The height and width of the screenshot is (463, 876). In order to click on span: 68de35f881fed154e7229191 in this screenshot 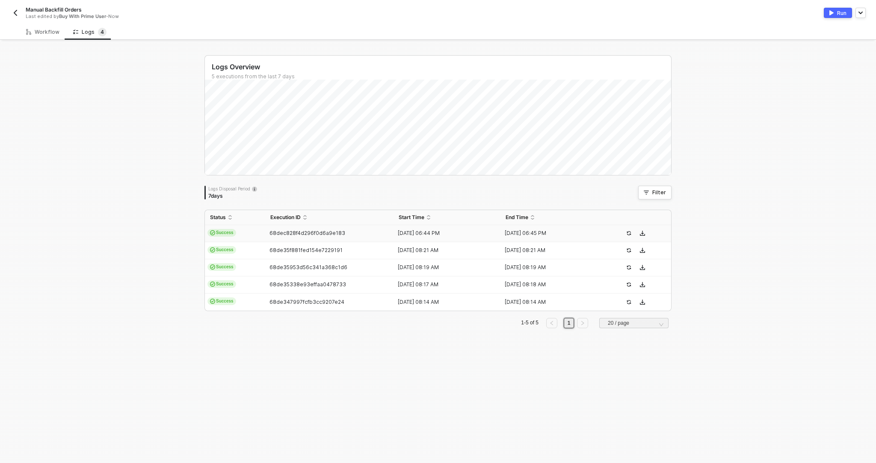, I will do `click(306, 250)`.